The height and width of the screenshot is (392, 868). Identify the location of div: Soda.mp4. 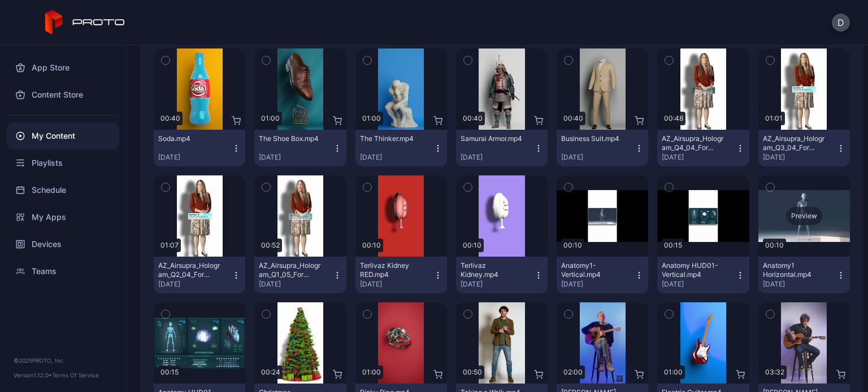
(189, 139).